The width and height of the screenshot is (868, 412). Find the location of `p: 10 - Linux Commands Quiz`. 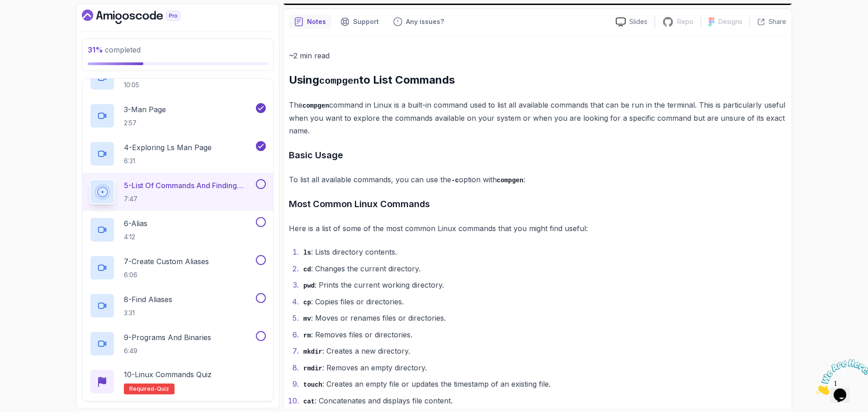

p: 10 - Linux Commands Quiz is located at coordinates (168, 375).